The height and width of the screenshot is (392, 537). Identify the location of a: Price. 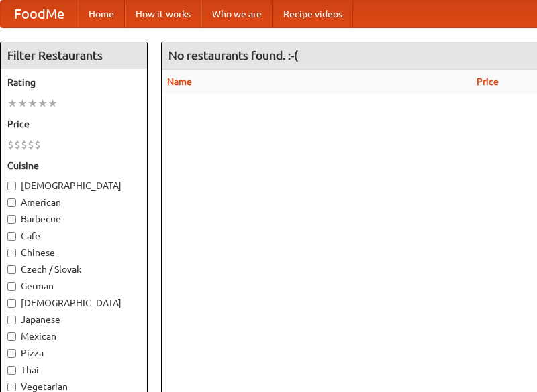
(487, 81).